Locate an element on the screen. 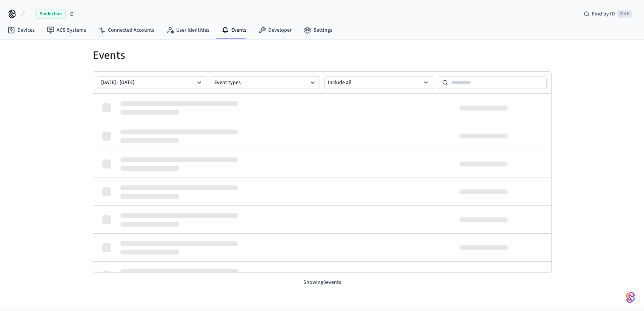  span: Production is located at coordinates (51, 14).